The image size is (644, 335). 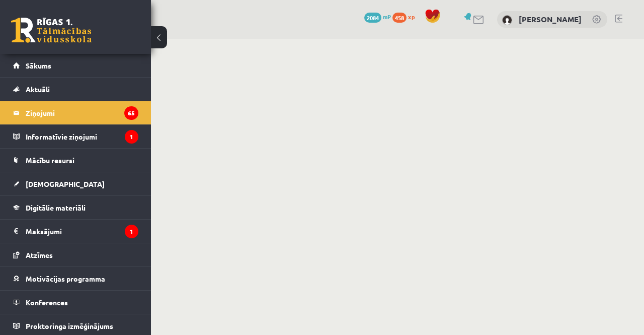 What do you see at coordinates (82, 136) in the screenshot?
I see `legend: Informatīvie ziņojumi` at bounding box center [82, 136].